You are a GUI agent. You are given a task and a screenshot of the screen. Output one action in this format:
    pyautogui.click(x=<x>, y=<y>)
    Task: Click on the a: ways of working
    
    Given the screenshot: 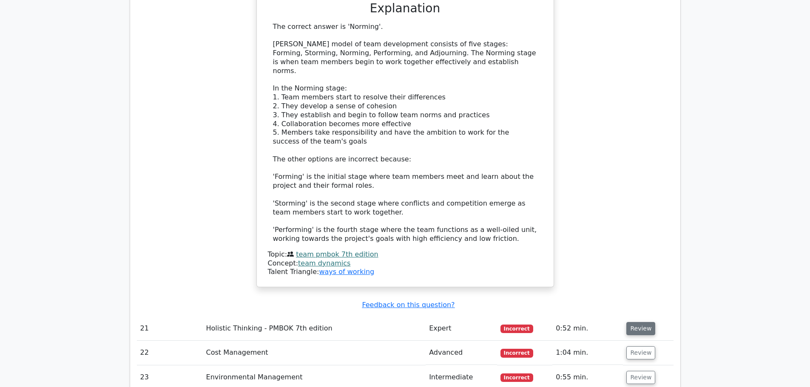 What is the action you would take?
    pyautogui.click(x=346, y=272)
    